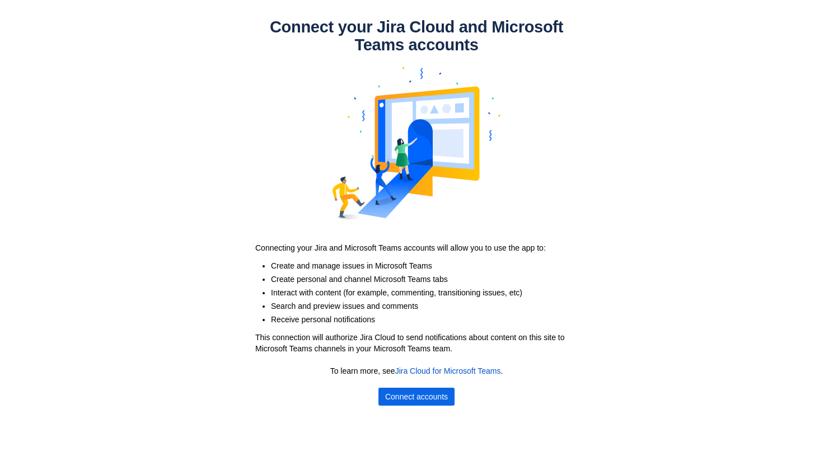 Image resolution: width=833 pixels, height=461 pixels. I want to click on li: Interact with content (for example, commenting, transitioning issues, etc), so click(428, 293).